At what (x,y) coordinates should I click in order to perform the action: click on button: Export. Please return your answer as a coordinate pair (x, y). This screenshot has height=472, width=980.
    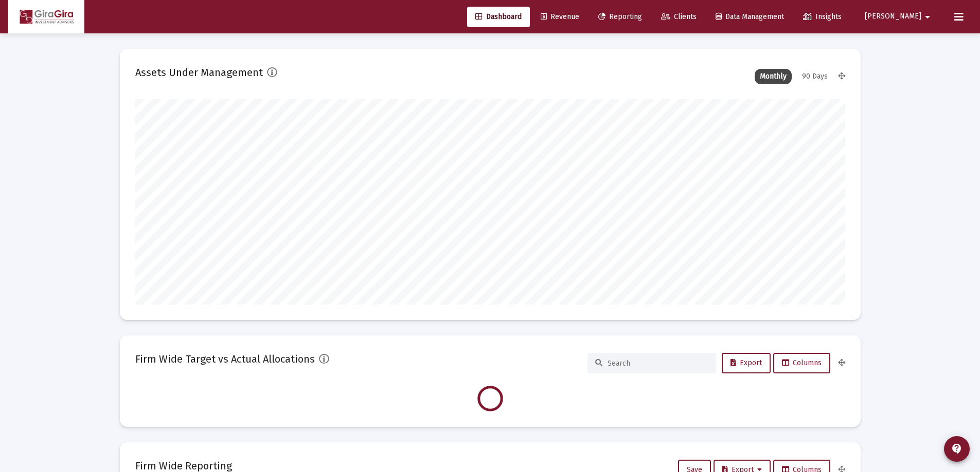
    Looking at the image, I should click on (746, 363).